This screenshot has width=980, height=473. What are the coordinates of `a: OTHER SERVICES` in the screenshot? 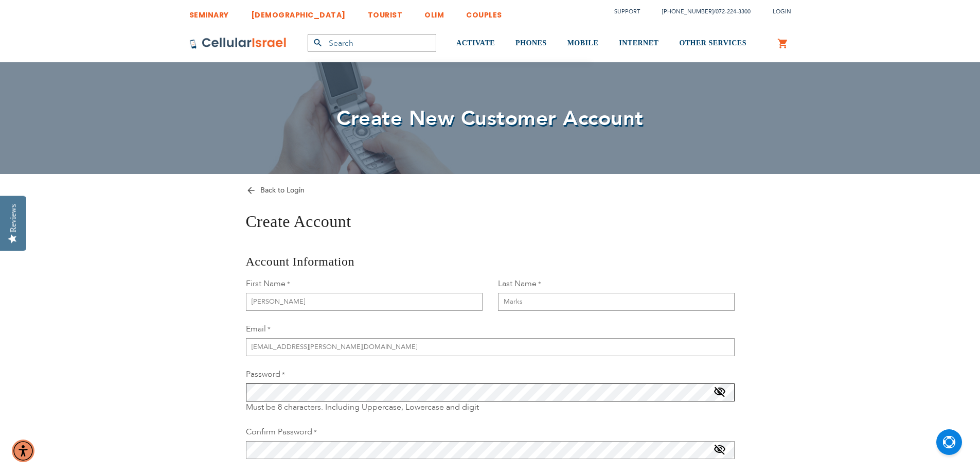 It's located at (712, 43).